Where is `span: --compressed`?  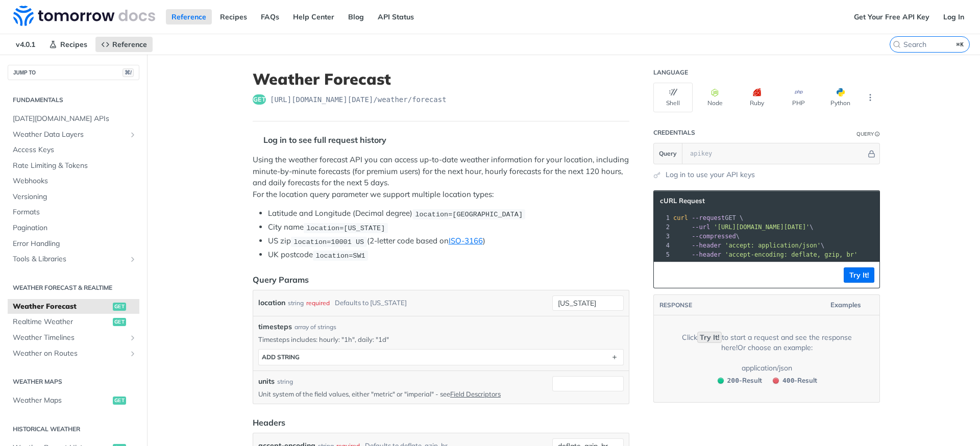 span: --compressed is located at coordinates (714, 236).